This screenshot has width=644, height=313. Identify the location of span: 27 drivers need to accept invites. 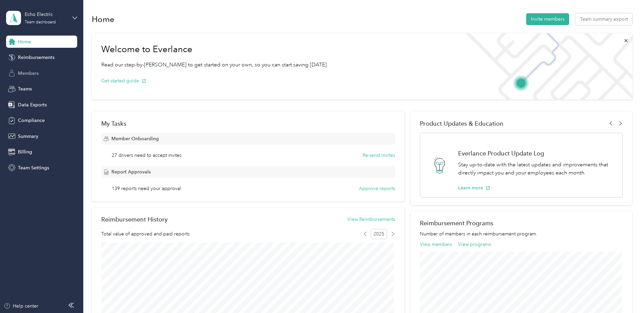
(147, 155).